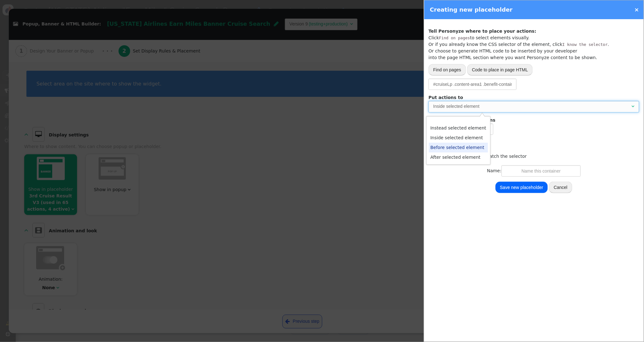 The height and width of the screenshot is (342, 644). Describe the element at coordinates (458, 128) in the screenshot. I see `td: Instead selected element` at that location.